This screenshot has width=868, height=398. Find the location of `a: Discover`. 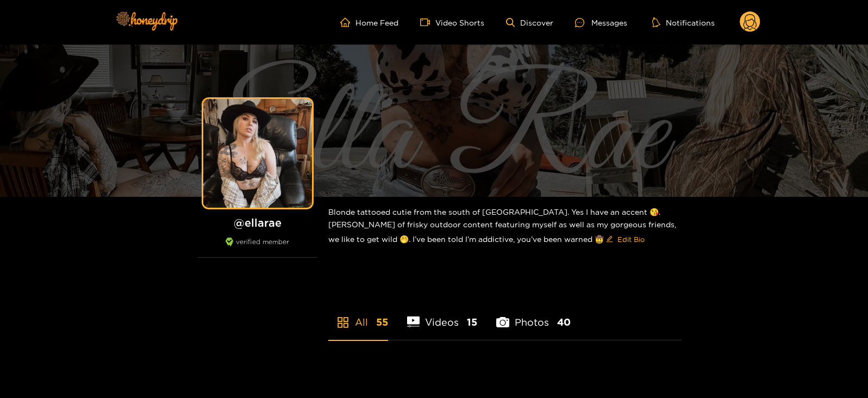

a: Discover is located at coordinates (530, 22).